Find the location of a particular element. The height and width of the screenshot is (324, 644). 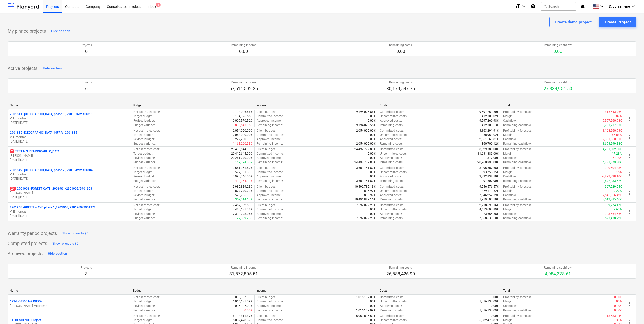

p: 8,512,385.46€ is located at coordinates (612, 199).